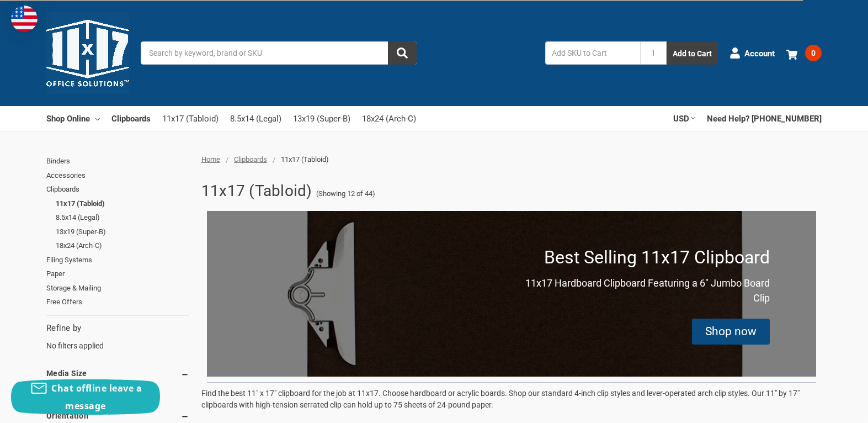  What do you see at coordinates (305, 159) in the screenshot?
I see `span: 11x17 (Tabloid)` at bounding box center [305, 159].